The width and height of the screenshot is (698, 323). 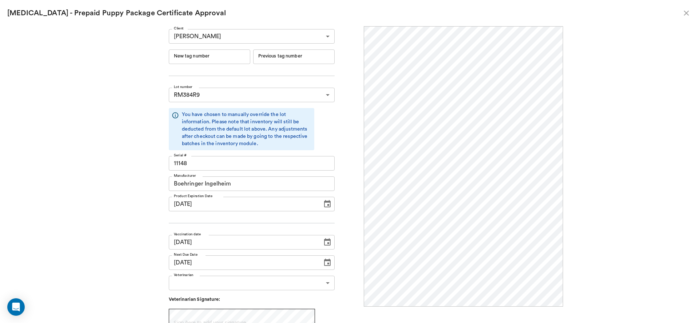 What do you see at coordinates (179, 28) in the screenshot?
I see `label: Client` at bounding box center [179, 28].